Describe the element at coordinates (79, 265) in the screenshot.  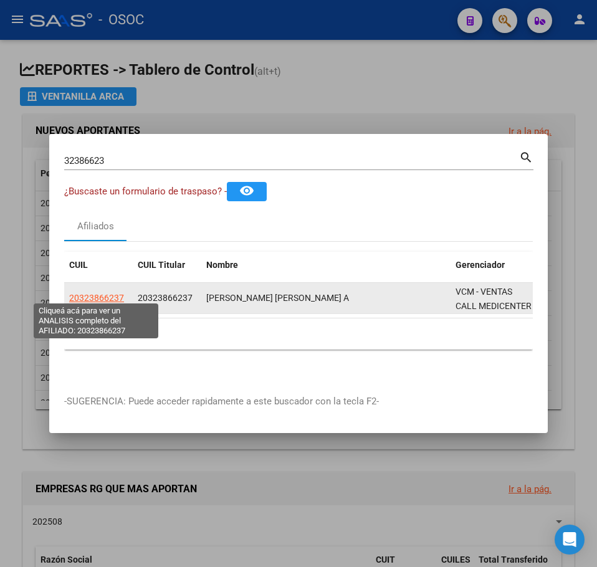
I see `span: CUIL` at that location.